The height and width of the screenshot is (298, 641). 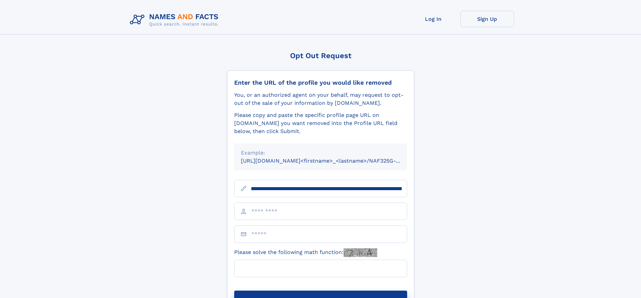 I want to click on a: Log In, so click(x=433, y=19).